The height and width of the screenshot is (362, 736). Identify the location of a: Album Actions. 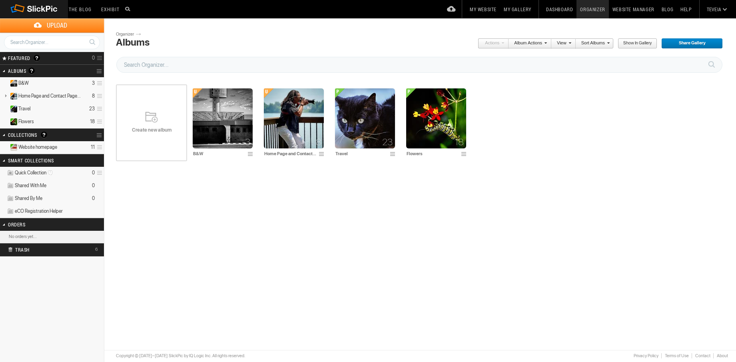
(527, 44).